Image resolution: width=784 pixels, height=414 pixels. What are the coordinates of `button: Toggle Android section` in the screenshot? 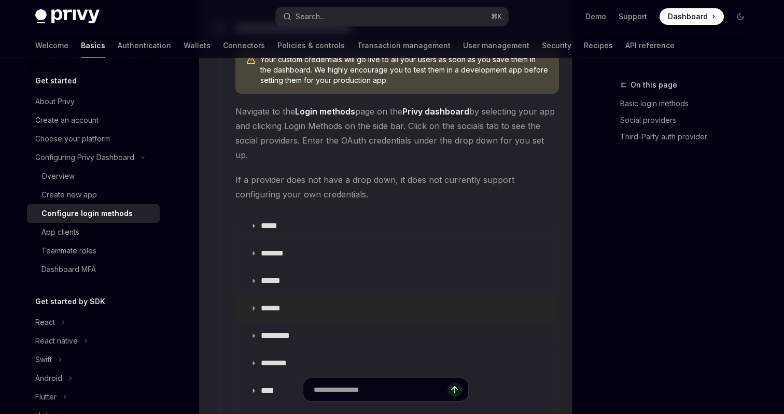 It's located at (93, 379).